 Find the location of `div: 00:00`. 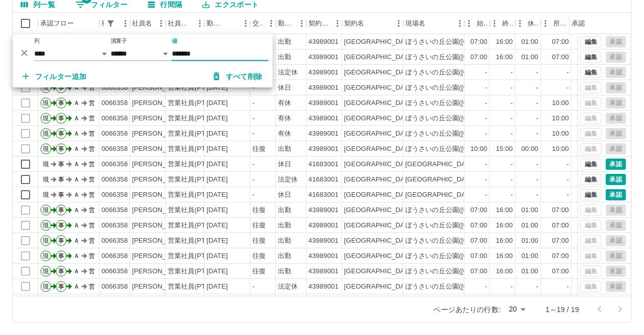

div: 00:00 is located at coordinates (530, 149).